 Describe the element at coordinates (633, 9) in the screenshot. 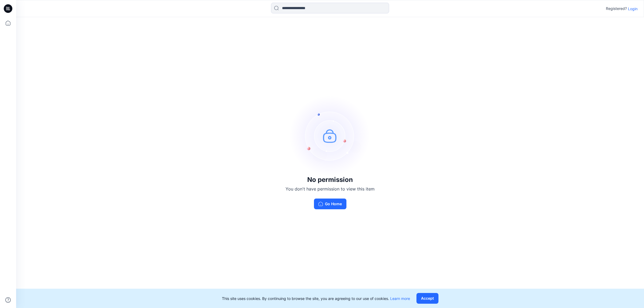

I see `p: Login` at that location.